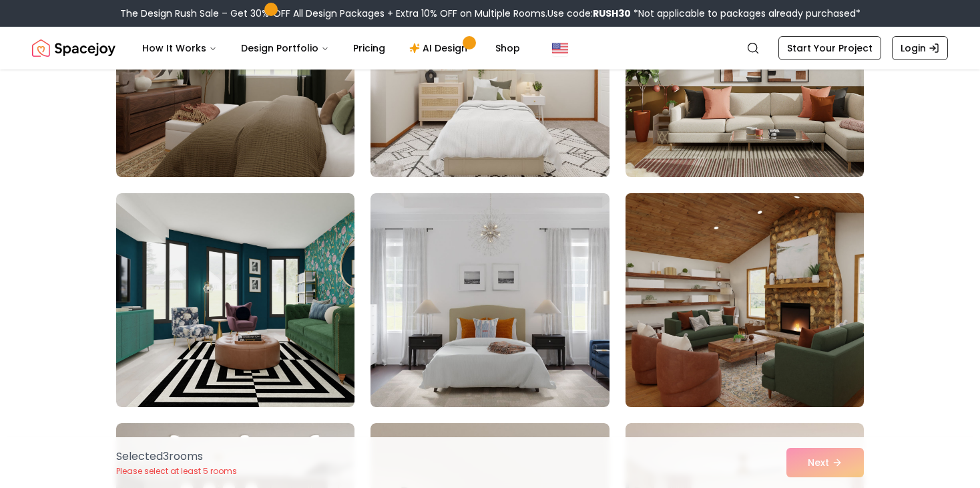 This screenshot has height=488, width=980. I want to click on p: Please select at least 5 rooms, so click(176, 471).